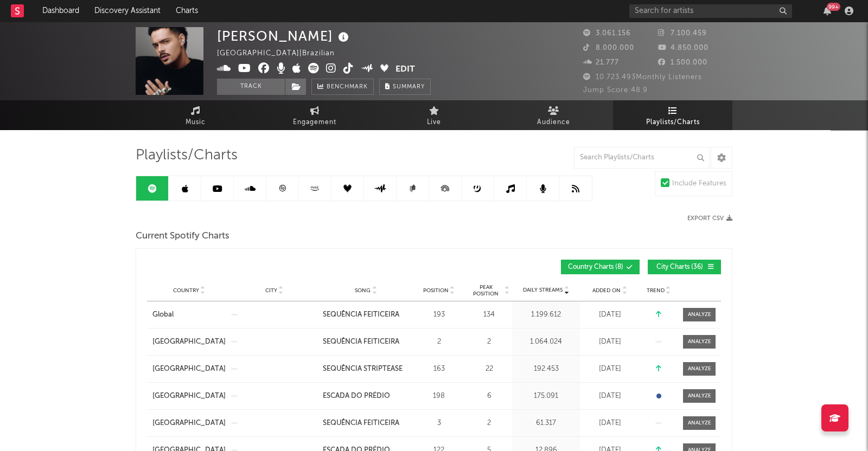 The width and height of the screenshot is (868, 451). I want to click on span: Current Spotify Charts, so click(182, 237).